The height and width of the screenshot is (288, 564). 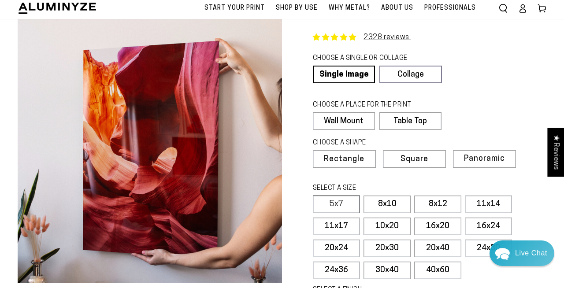 I want to click on label: Table Top, so click(x=410, y=121).